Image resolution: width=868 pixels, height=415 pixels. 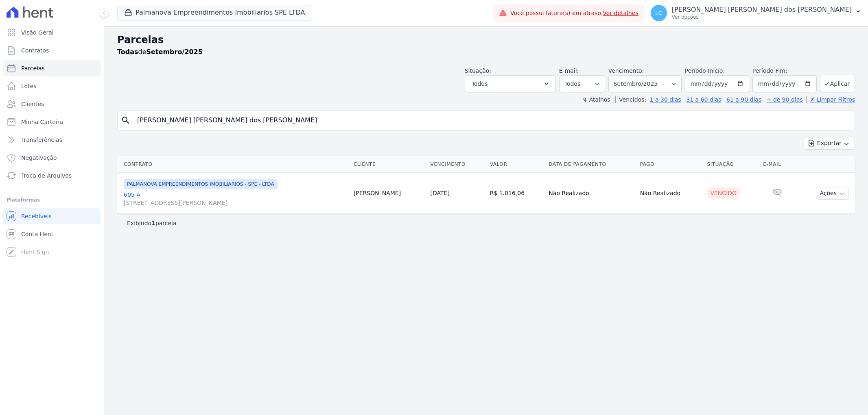 What do you see at coordinates (160, 52) in the screenshot?
I see `p: de` at bounding box center [160, 52].